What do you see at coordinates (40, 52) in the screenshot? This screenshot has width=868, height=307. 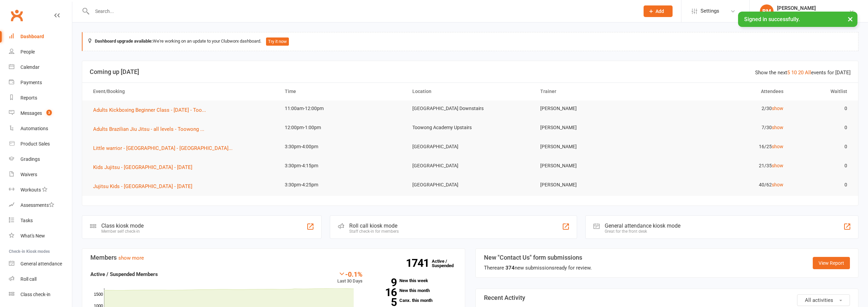 I see `a: People` at bounding box center [40, 52].